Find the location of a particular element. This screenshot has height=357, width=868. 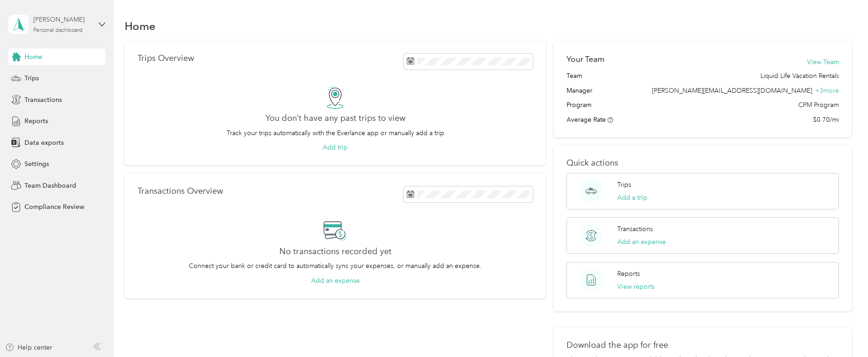

button: Help center is located at coordinates (28, 348).